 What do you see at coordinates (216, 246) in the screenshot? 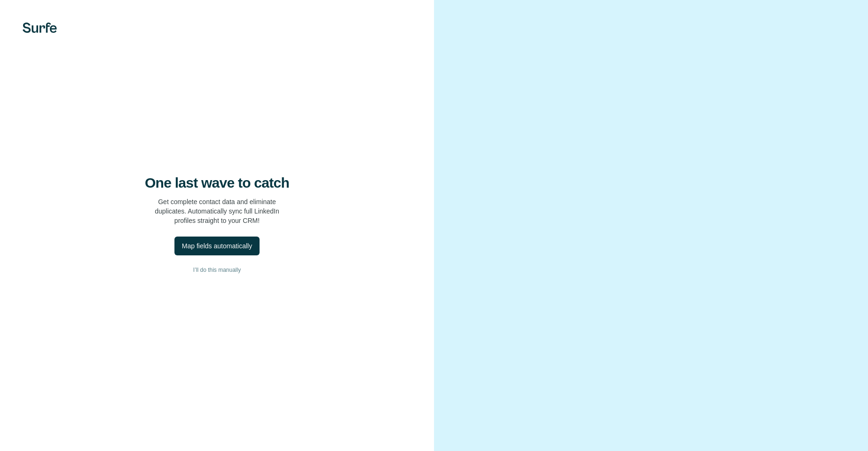
I see `button: Map fields automatically` at bounding box center [216, 246].